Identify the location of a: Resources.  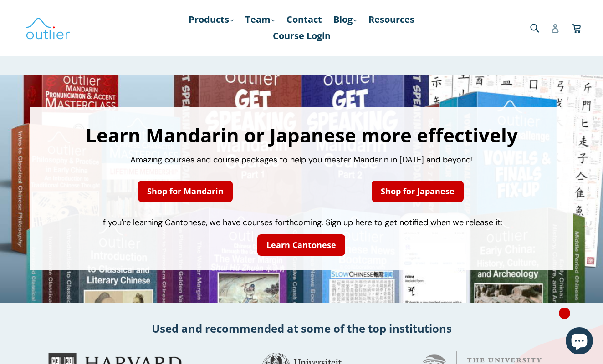
(391, 20).